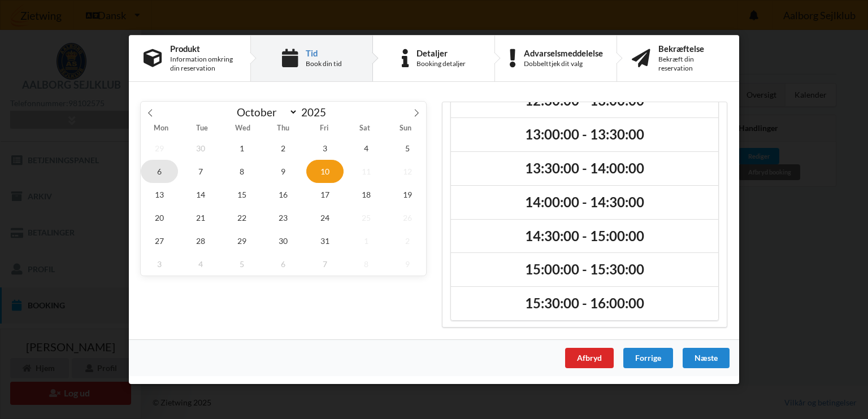 The image size is (868, 419). Describe the element at coordinates (201, 148) in the screenshot. I see `span: September 30, 2025` at that location.